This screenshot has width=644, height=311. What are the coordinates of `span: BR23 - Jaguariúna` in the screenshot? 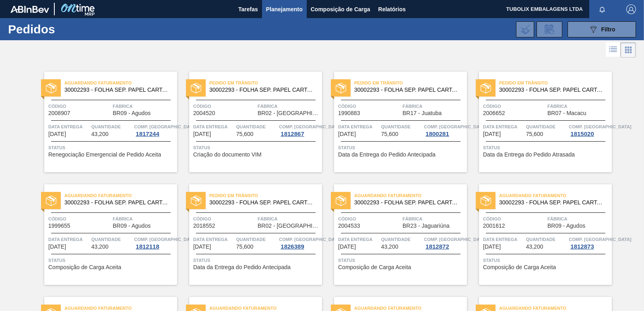 It's located at (426, 226).